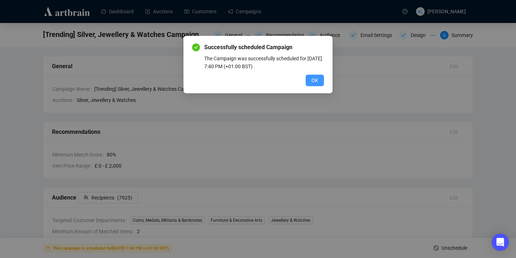 The height and width of the screenshot is (258, 516). Describe the element at coordinates (315, 80) in the screenshot. I see `button: OK` at that location.